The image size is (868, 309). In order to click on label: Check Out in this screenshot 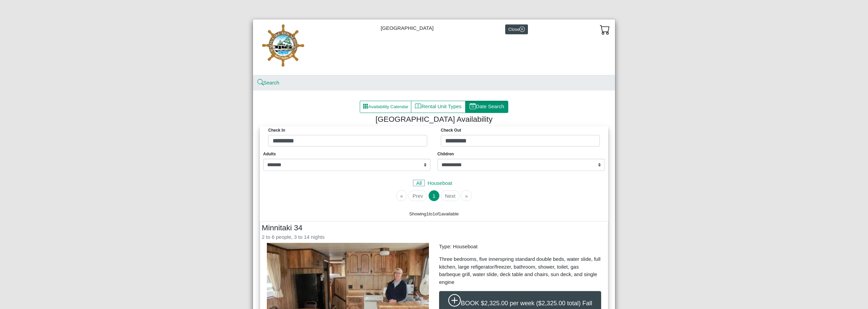, I will do `click(451, 130)`.